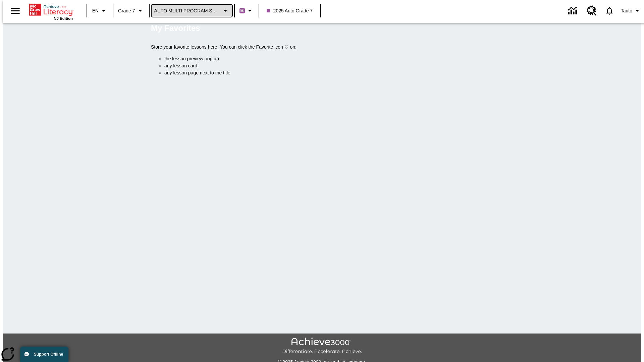  What do you see at coordinates (322, 47) in the screenshot?
I see `p: Store your favorite lessons here. You can click the Favorite icon ♡ on:` at bounding box center [322, 47].